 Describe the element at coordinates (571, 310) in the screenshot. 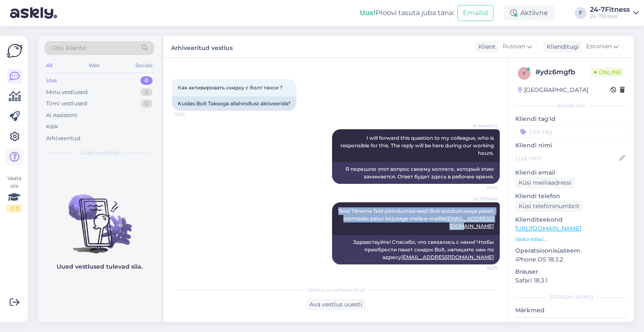

I see `p: Märkmed` at that location.